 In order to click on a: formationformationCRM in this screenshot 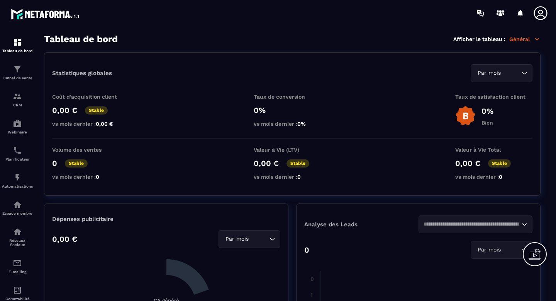, I will do `click(17, 99)`.